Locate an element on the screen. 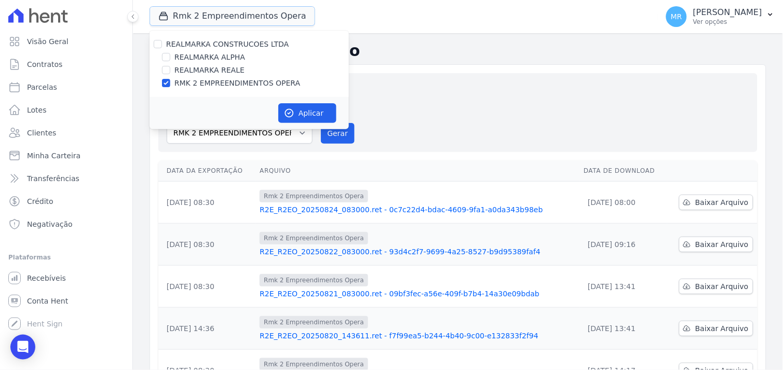 The image size is (783, 370). th: Arquivo is located at coordinates (417, 171).